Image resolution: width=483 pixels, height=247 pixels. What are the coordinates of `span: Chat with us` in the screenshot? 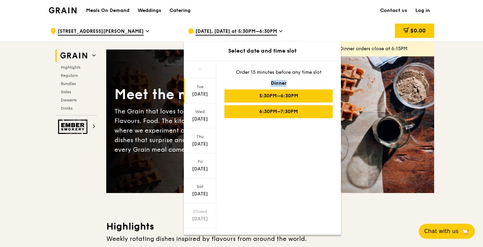 It's located at (442, 231).